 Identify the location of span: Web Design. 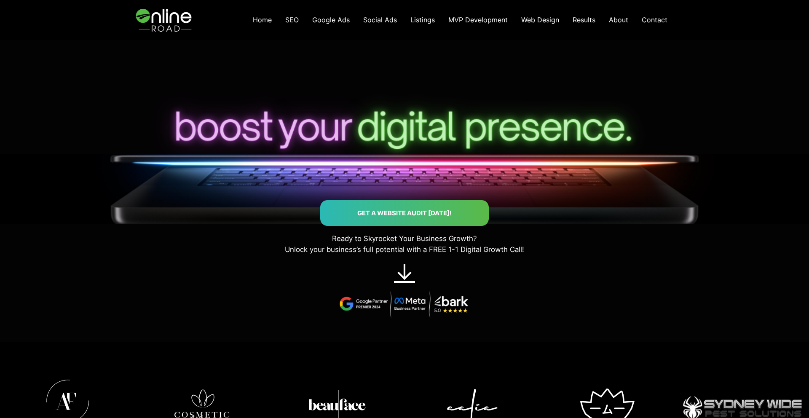
(540, 20).